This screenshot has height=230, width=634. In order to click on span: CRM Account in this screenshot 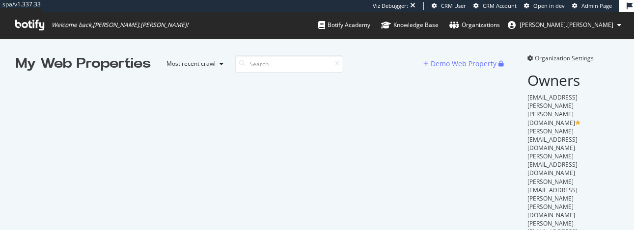, I will do `click(500, 5)`.